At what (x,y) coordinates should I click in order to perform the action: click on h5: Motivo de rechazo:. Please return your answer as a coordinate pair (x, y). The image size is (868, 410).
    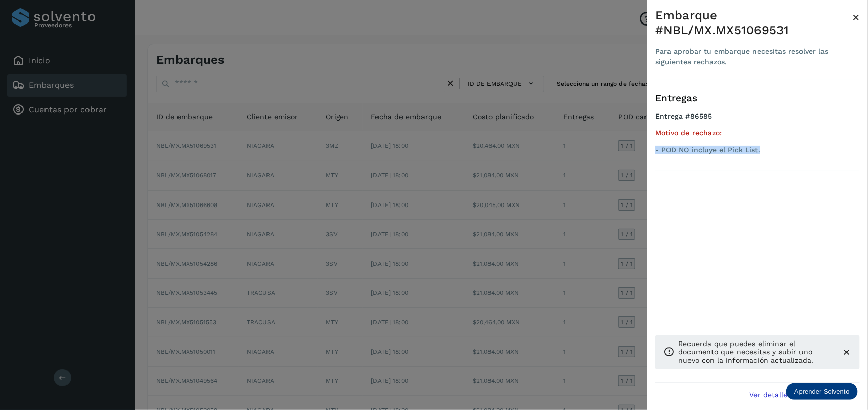
    Looking at the image, I should click on (757, 133).